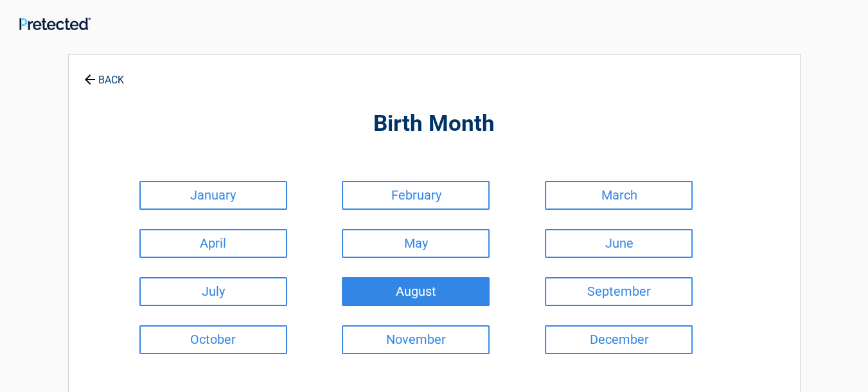 The width and height of the screenshot is (868, 392). What do you see at coordinates (415, 195) in the screenshot?
I see `a: February` at bounding box center [415, 195].